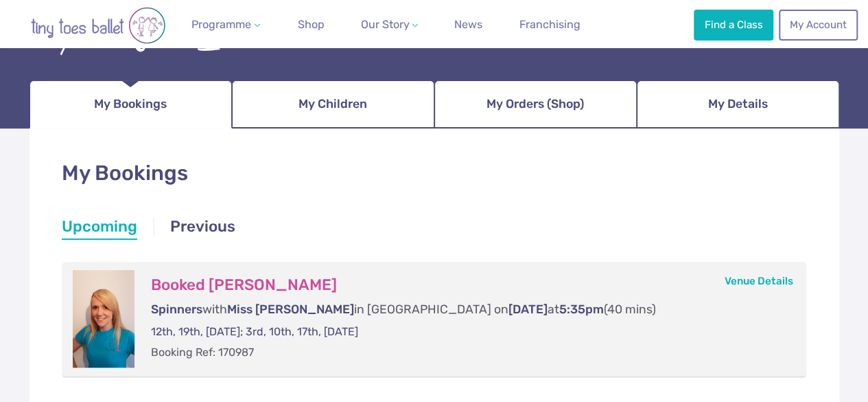  I want to click on a: Previous, so click(202, 228).